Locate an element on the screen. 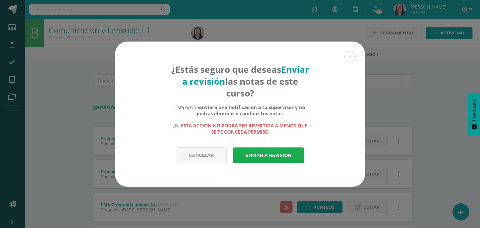  a: Cancelar is located at coordinates (201, 155).